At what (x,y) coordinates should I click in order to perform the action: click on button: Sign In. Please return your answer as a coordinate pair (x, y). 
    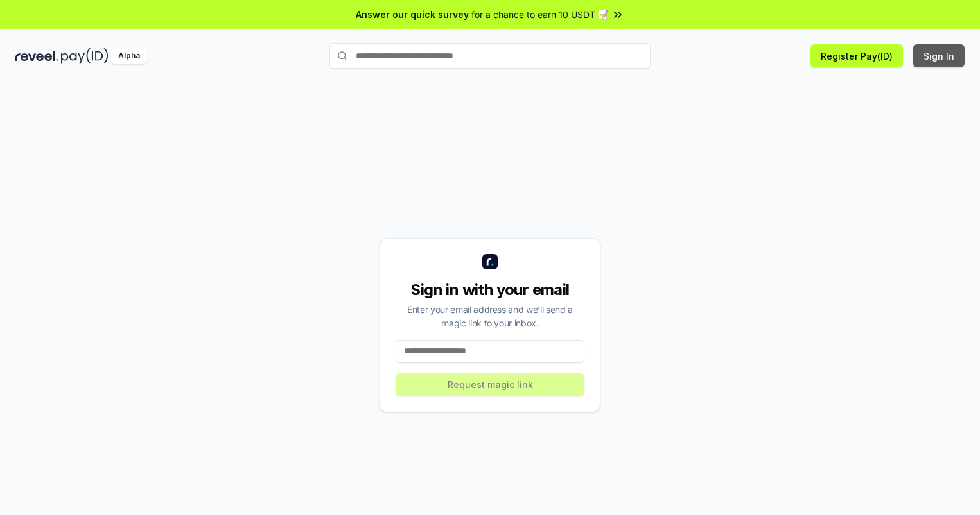
    Looking at the image, I should click on (938, 56).